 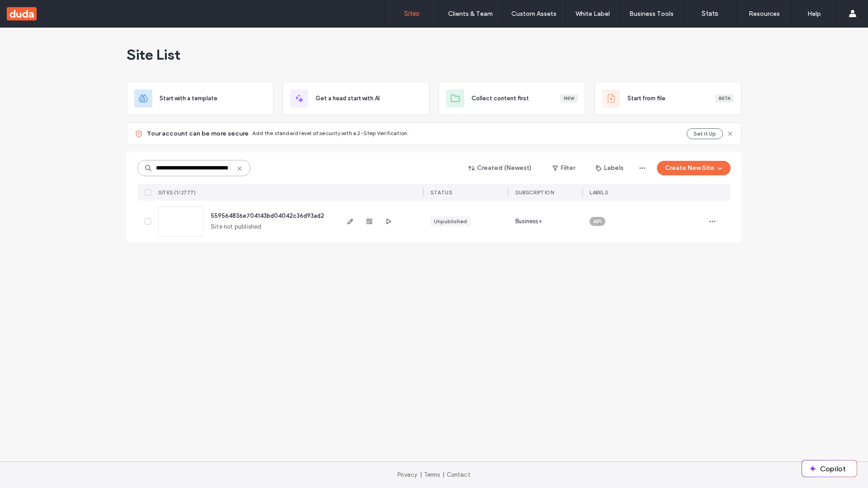 I want to click on div: Beta, so click(x=724, y=98).